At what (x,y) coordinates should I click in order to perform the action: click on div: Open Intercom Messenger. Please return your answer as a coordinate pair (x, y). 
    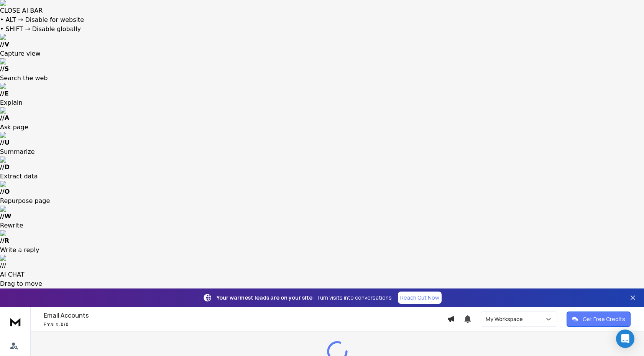
    Looking at the image, I should click on (625, 338).